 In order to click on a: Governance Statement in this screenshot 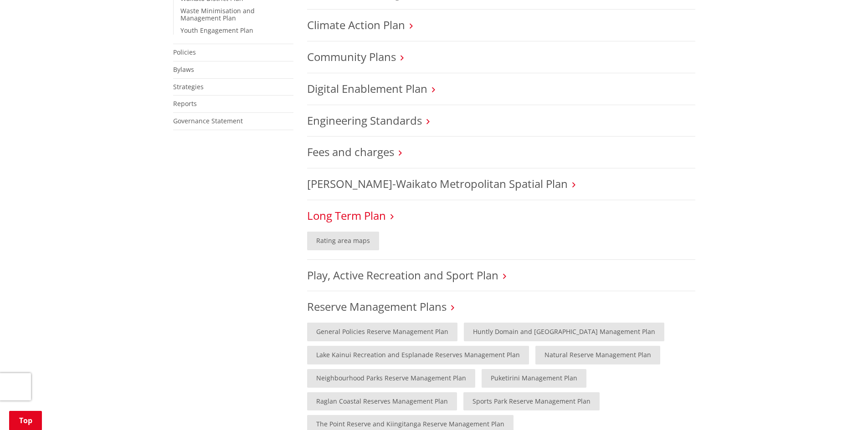, I will do `click(208, 121)`.